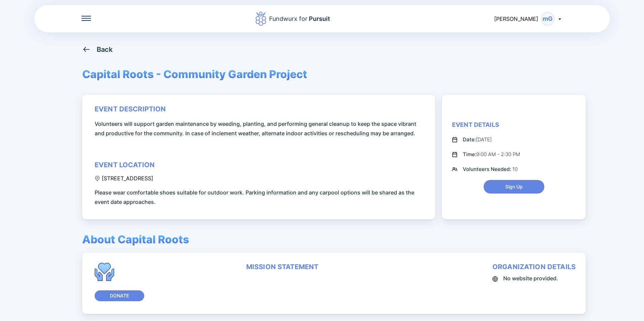 The image size is (644, 321). What do you see at coordinates (119, 296) in the screenshot?
I see `span: Donate` at bounding box center [119, 296].